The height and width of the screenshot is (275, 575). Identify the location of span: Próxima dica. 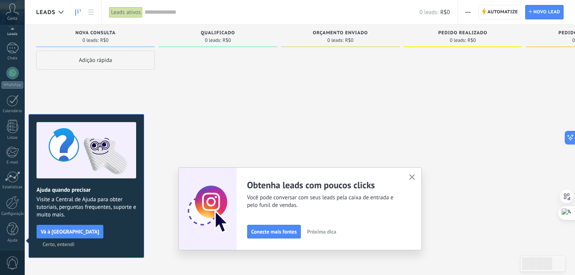
(321, 232).